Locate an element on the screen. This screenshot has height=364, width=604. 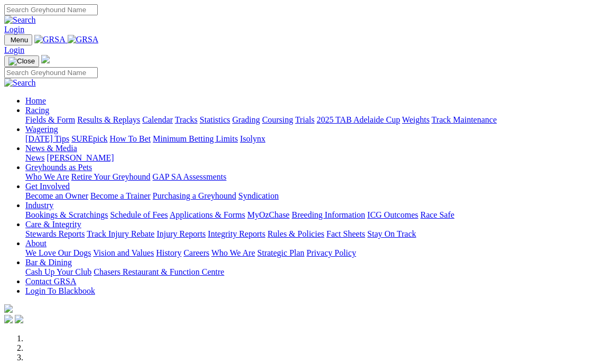
a: Injury Reports is located at coordinates (181, 234).